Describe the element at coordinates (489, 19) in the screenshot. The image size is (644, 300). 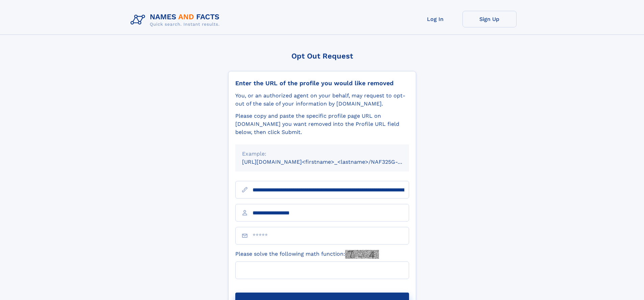
I see `a: Sign Up` at that location.